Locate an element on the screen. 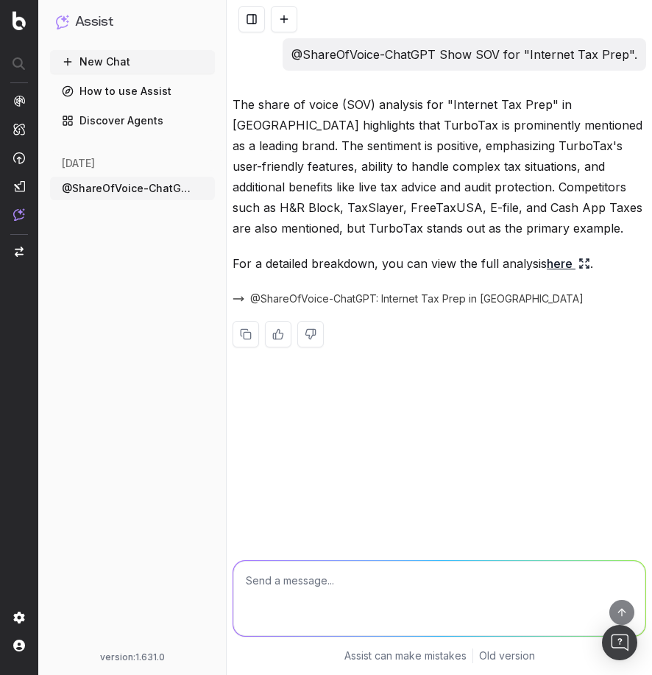  p: For a detailed breakdown, you can view the full analysis . is located at coordinates (439, 263).